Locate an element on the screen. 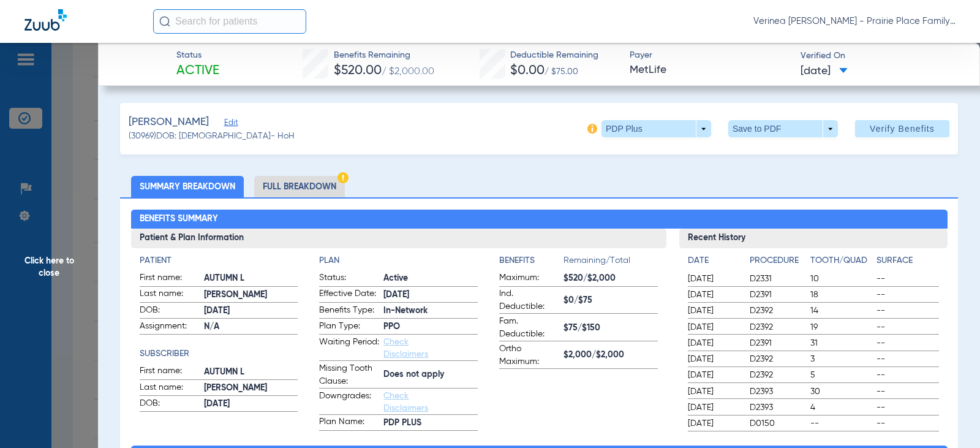  span: 19 is located at coordinates (841, 327).